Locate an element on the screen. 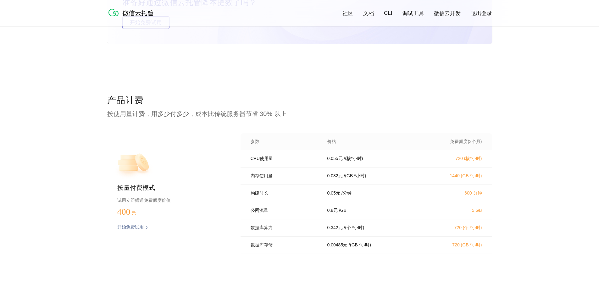 This screenshot has height=297, width=599. p: 720 (GB *小时) is located at coordinates (454, 245).